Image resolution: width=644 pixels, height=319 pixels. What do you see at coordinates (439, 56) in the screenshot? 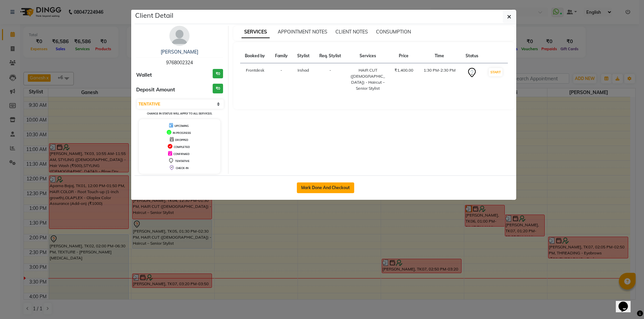
I see `th: Time` at bounding box center [439, 56].